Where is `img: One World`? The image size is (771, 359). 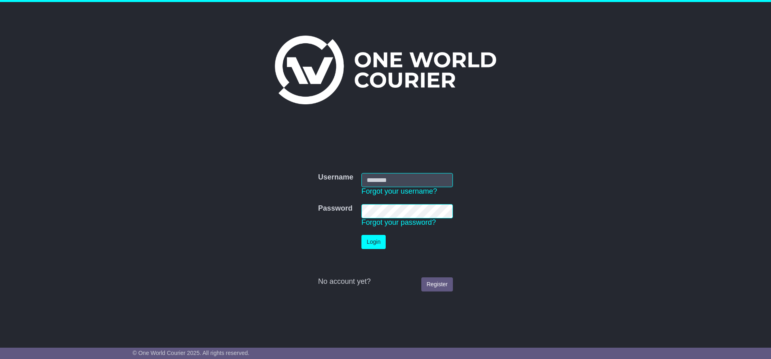 img: One World is located at coordinates (385, 70).